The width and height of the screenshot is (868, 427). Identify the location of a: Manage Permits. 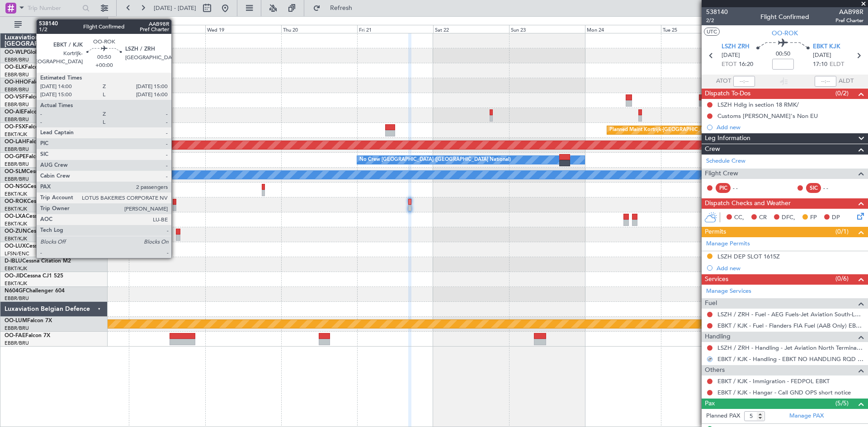
(728, 244).